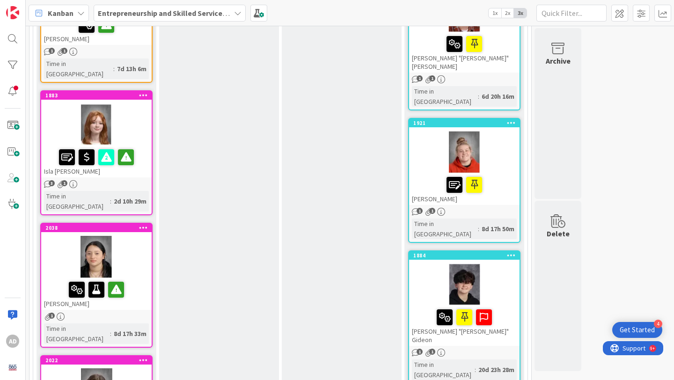 The image size is (674, 380). What do you see at coordinates (558, 61) in the screenshot?
I see `div: Archive` at bounding box center [558, 61].